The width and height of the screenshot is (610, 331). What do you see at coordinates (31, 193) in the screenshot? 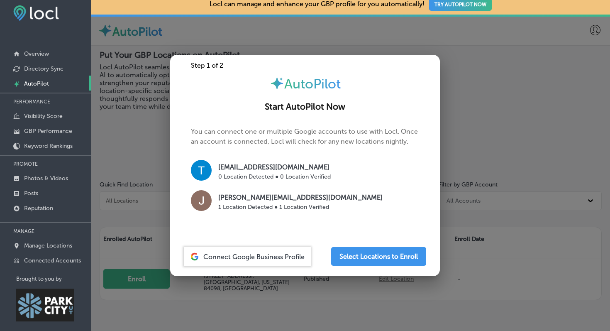
I see `p: Posts` at bounding box center [31, 193].